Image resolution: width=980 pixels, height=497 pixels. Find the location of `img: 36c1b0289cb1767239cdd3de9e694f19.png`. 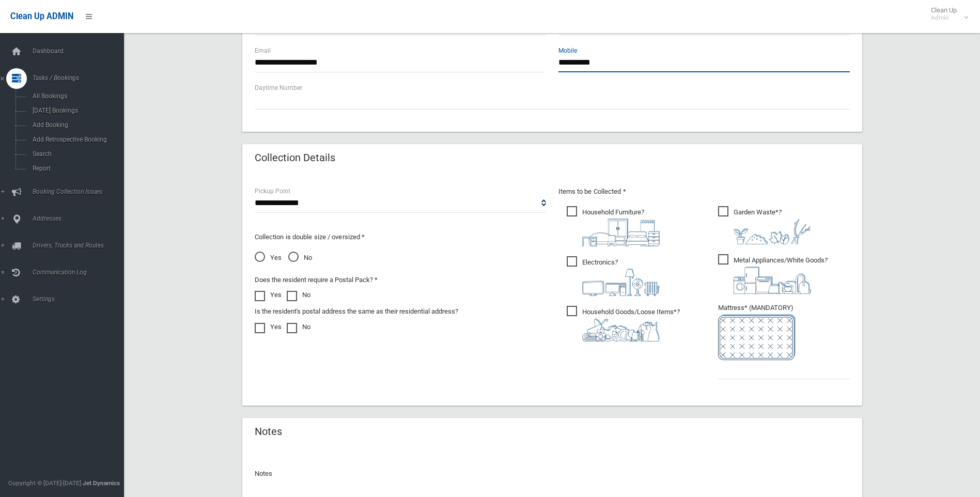

img: 36c1b0289cb1767239cdd3de9e694f19.png is located at coordinates (772, 280).